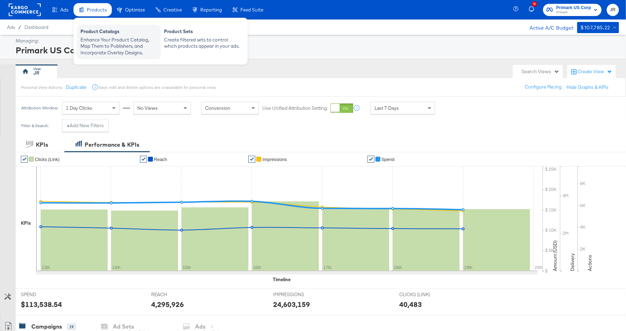 The height and width of the screenshot is (331, 626). What do you see at coordinates (172, 10) in the screenshot?
I see `span: Creative` at bounding box center [172, 10].